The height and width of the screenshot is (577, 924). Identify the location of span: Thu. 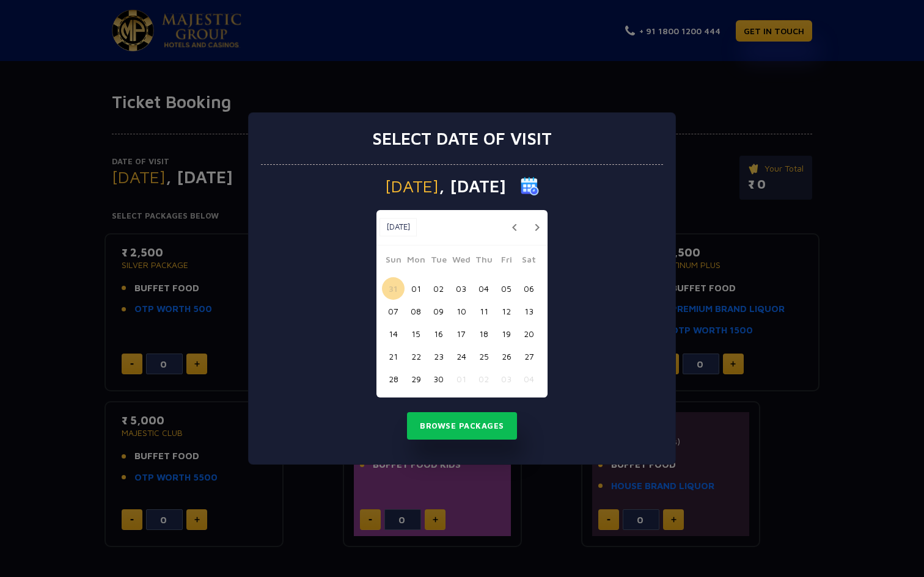
(483, 261).